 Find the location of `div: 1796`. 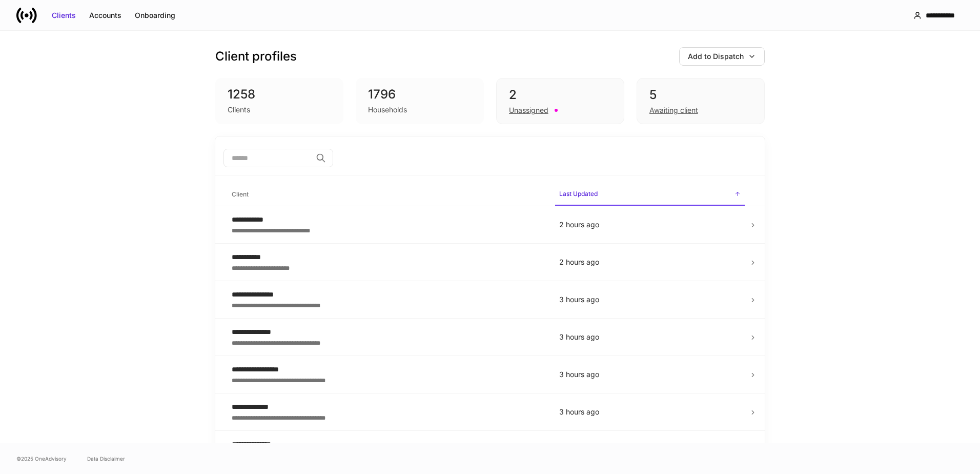

div: 1796 is located at coordinates (420, 94).